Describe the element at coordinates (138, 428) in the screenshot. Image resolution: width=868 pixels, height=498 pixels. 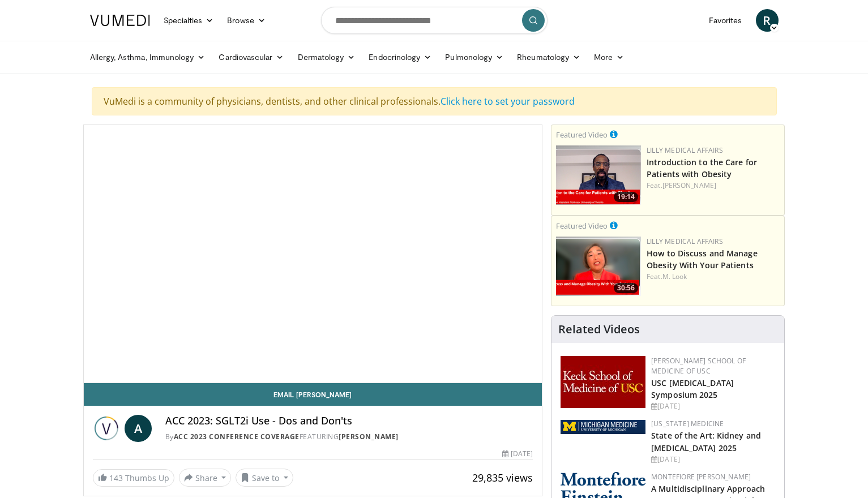
I see `span: A` at that location.